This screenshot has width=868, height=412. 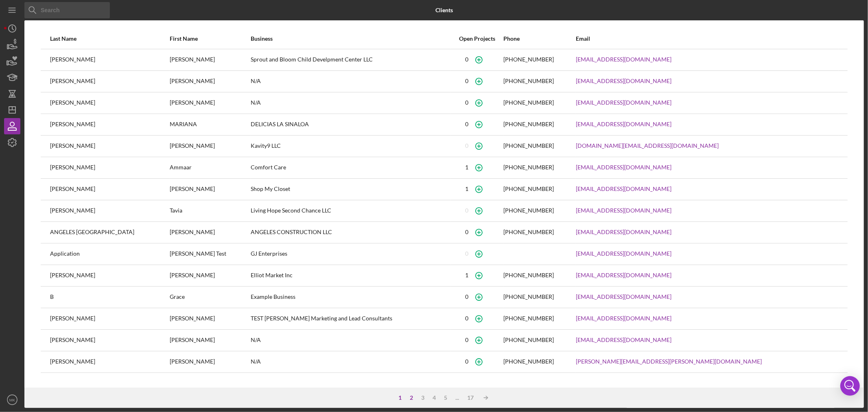 I want to click on div: B, so click(x=109, y=297).